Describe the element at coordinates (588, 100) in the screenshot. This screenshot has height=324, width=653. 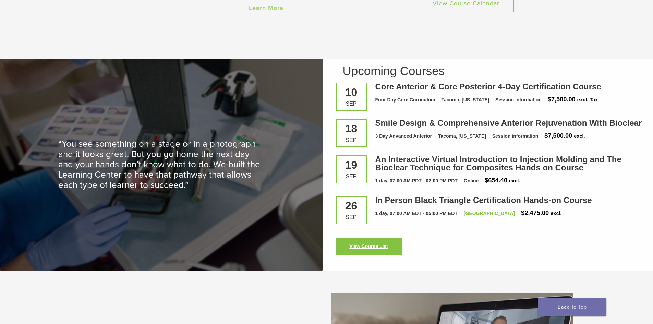
I see `span: excl. Tax` at that location.